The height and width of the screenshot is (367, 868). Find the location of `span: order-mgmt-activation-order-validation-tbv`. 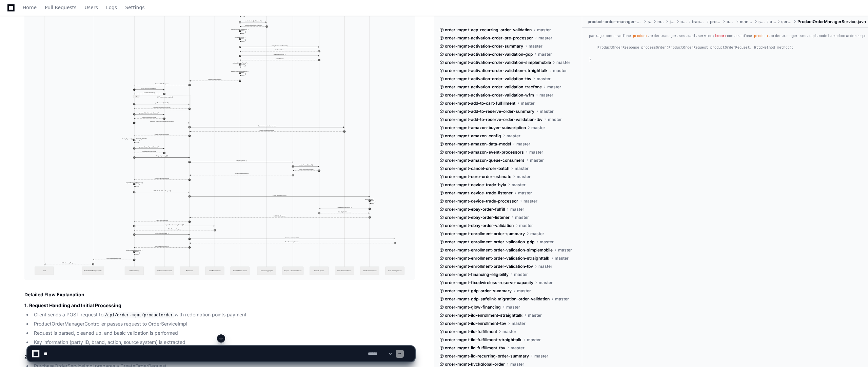

span: order-mgmt-activation-order-validation-tbv is located at coordinates (488, 79).